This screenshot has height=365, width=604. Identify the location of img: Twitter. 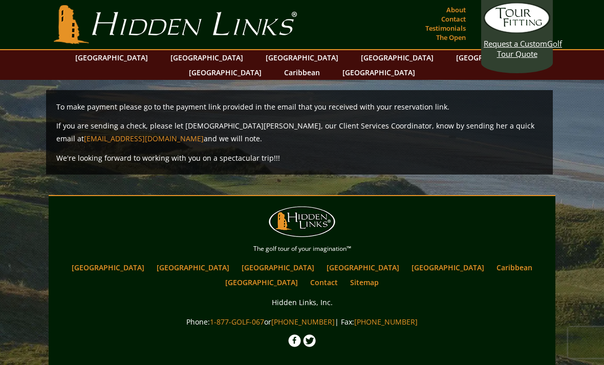
(309, 340).